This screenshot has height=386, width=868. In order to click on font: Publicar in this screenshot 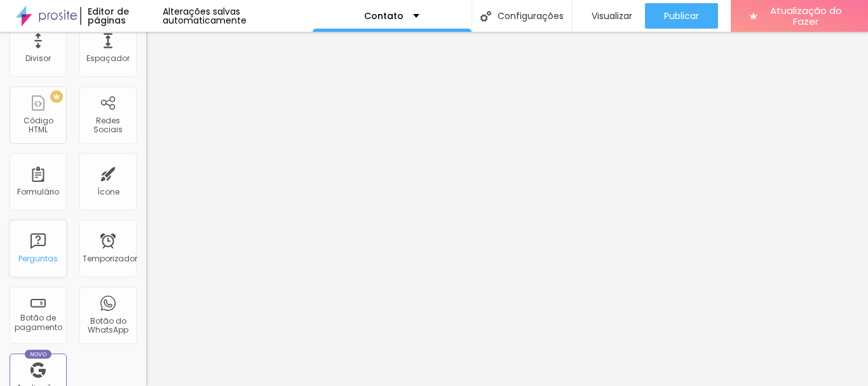, I will do `click(682, 16)`.